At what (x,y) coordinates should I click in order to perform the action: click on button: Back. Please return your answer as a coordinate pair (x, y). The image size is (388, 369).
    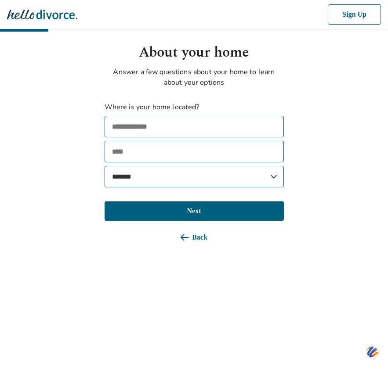
    Looking at the image, I should click on (194, 238).